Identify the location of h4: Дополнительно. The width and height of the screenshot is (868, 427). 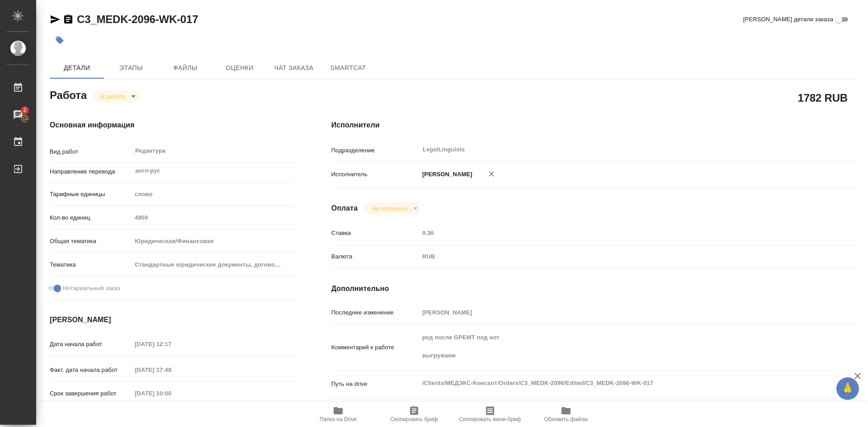
(595, 289).